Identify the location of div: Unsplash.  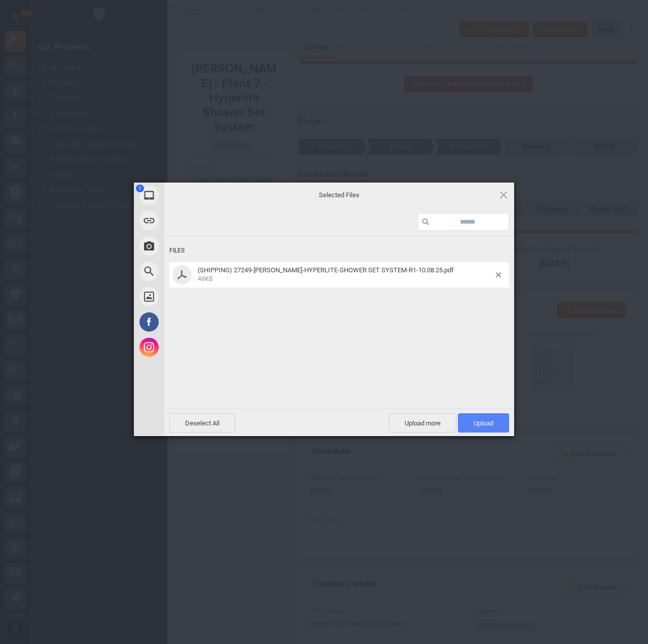
(195, 297).